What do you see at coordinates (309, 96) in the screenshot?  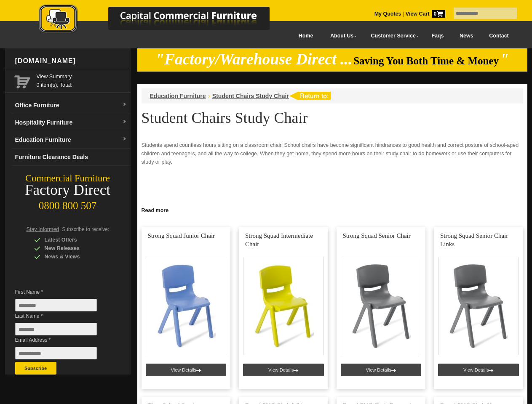 I see `img: return to` at bounding box center [309, 96].